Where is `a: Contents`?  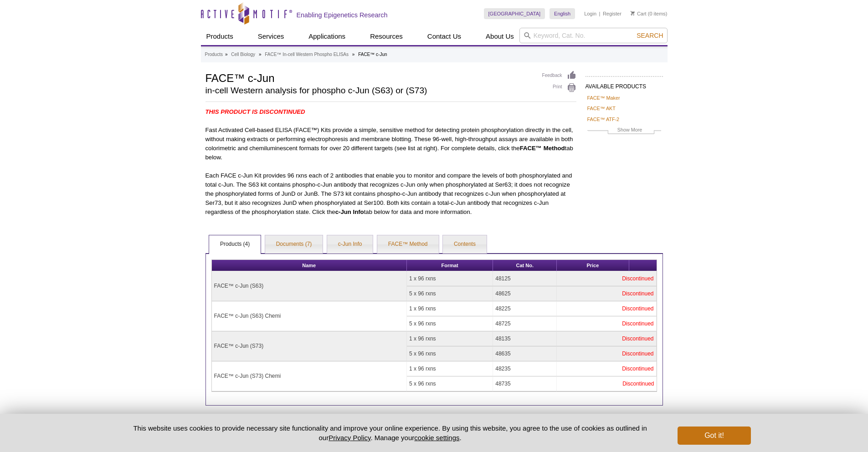
a: Contents is located at coordinates (465, 244).